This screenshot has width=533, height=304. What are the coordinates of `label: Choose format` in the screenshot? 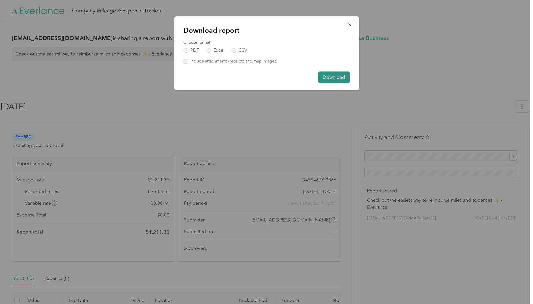 It's located at (266, 43).